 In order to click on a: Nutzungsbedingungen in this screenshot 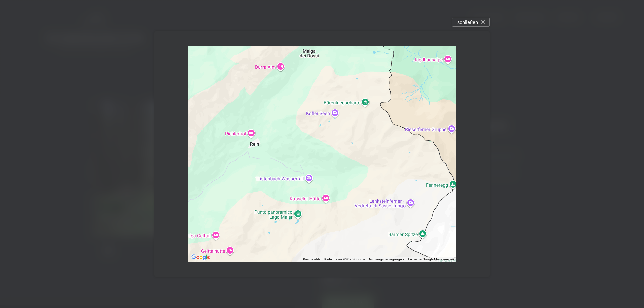, I will do `click(387, 259)`.